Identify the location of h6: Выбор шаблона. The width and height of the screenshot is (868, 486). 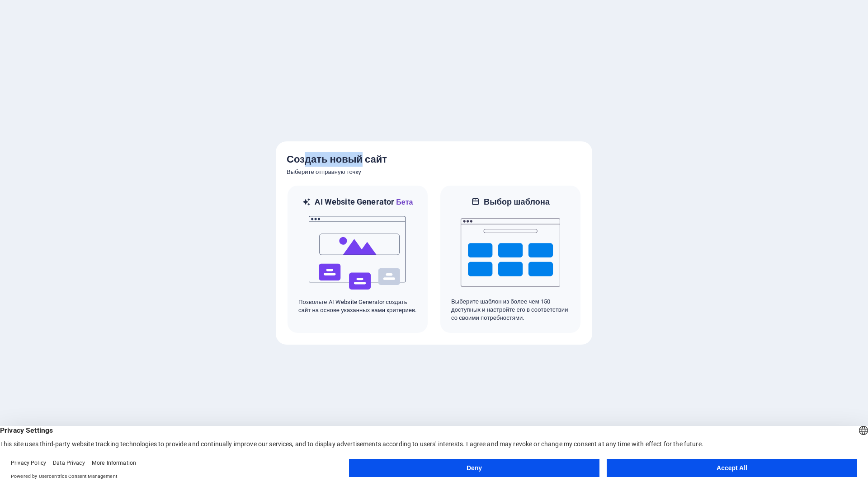
(516, 202).